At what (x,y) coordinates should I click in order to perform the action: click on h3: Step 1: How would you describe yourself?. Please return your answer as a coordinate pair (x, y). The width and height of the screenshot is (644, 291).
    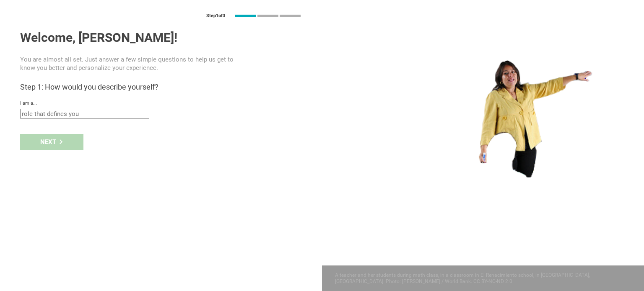
    Looking at the image, I should click on (161, 87).